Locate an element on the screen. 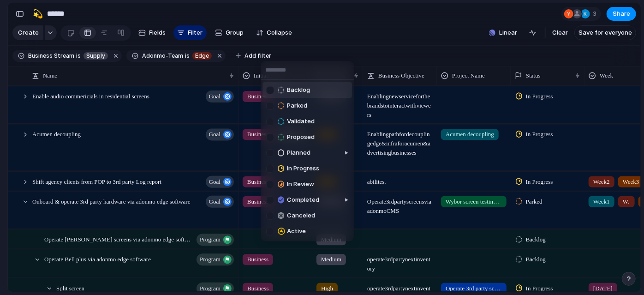 This screenshot has height=295, width=644. span: In Review is located at coordinates (300, 184).